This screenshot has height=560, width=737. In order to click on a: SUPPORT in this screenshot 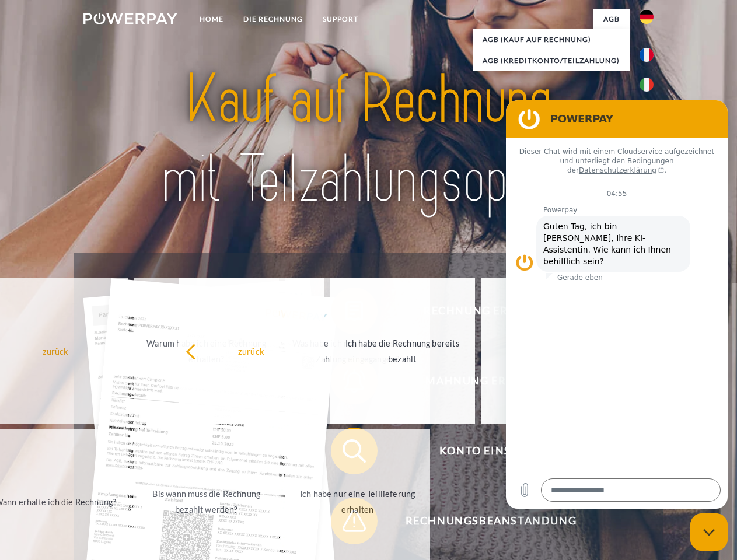, I will do `click(340, 20)`.